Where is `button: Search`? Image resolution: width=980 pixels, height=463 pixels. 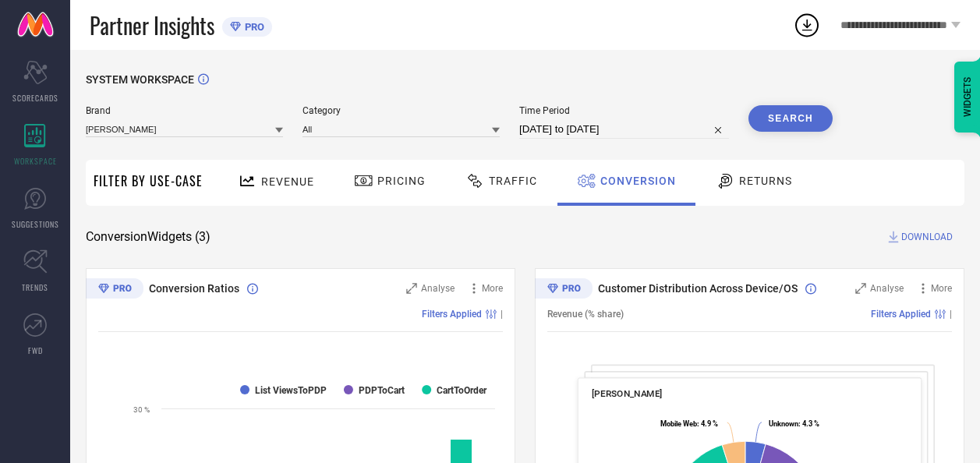 button: Search is located at coordinates (790, 118).